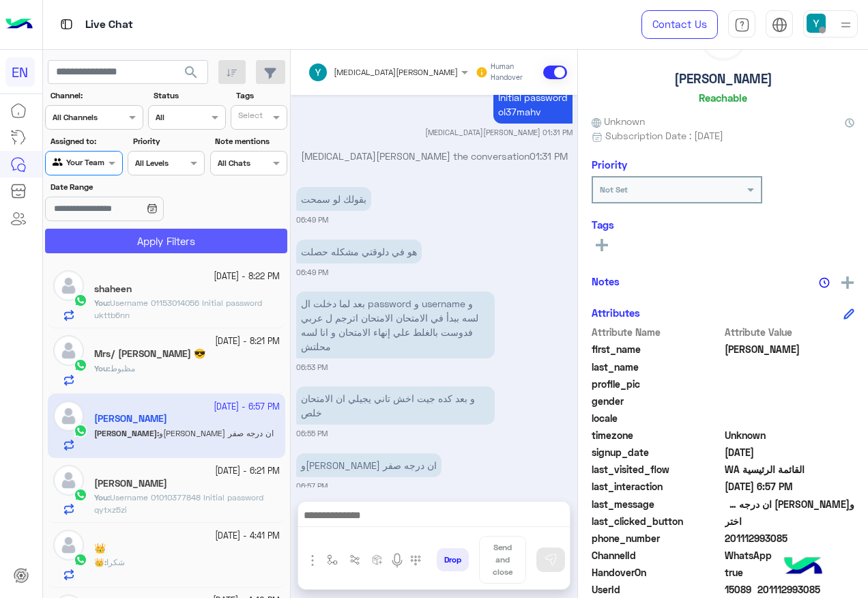 The width and height of the screenshot is (868, 598). Describe the element at coordinates (723, 225) in the screenshot. I see `h6: Tags` at that location.